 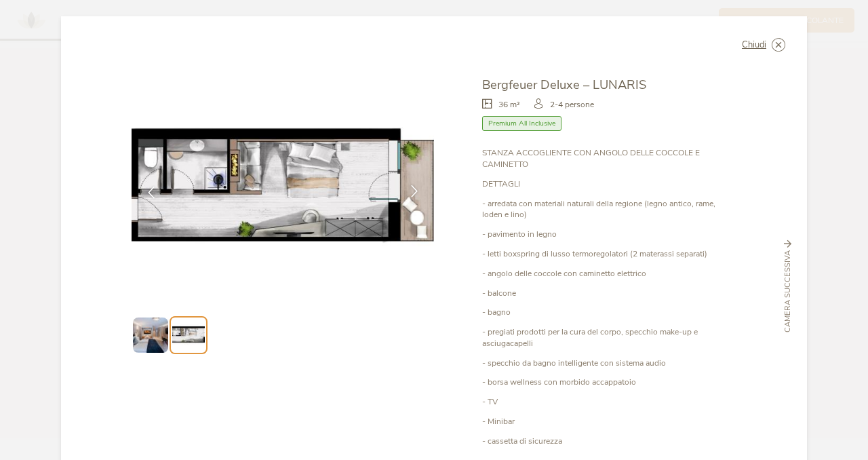 I want to click on p: - letti boxspring di lusso termoregolatori (2 materassi separati), so click(x=608, y=254).